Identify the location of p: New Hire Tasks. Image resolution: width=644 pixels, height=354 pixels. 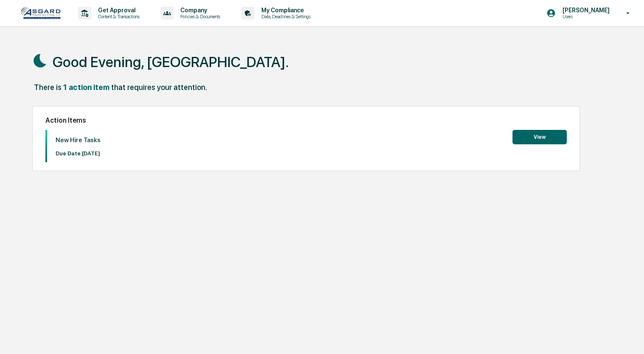
(78, 140).